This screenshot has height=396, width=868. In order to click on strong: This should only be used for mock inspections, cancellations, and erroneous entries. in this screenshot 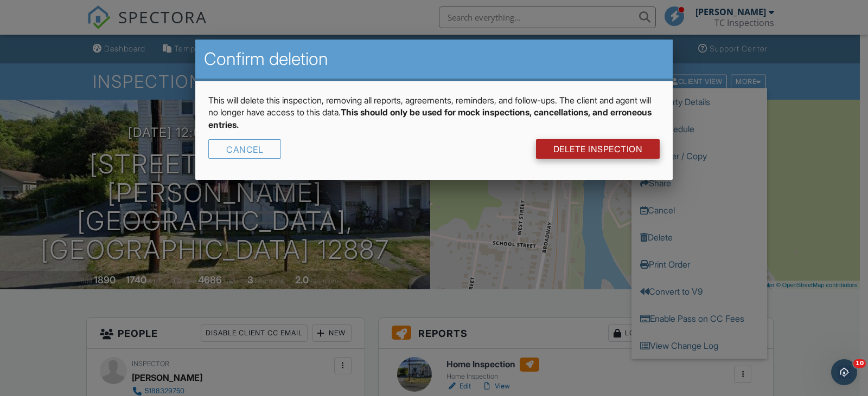, I will do `click(430, 118)`.